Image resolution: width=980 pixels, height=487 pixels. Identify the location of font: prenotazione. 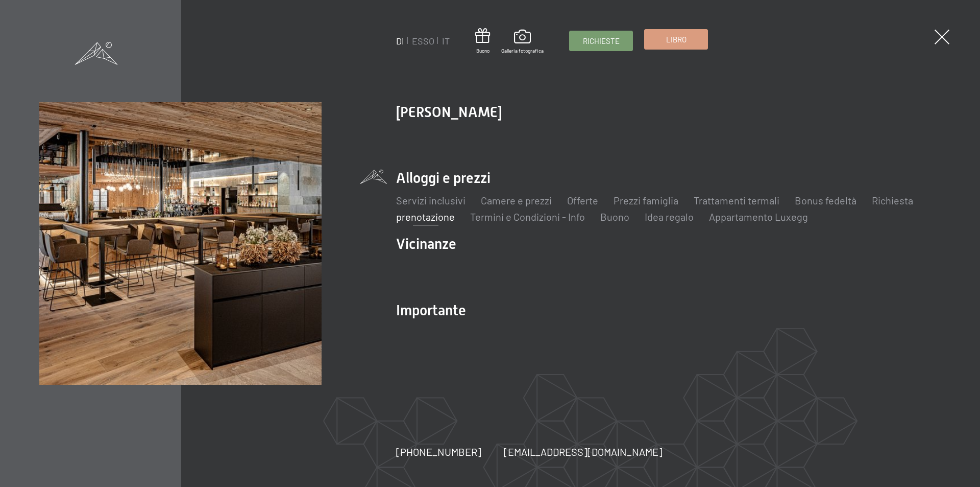
(426, 217).